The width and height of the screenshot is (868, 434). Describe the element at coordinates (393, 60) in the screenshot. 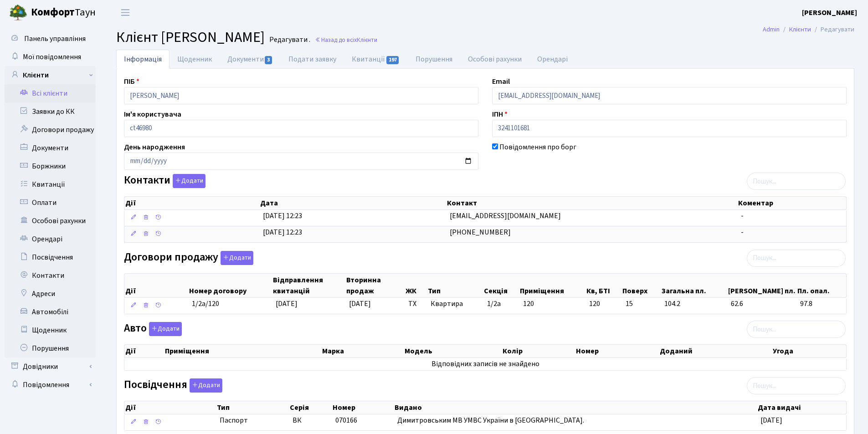

I see `span: 197` at that location.